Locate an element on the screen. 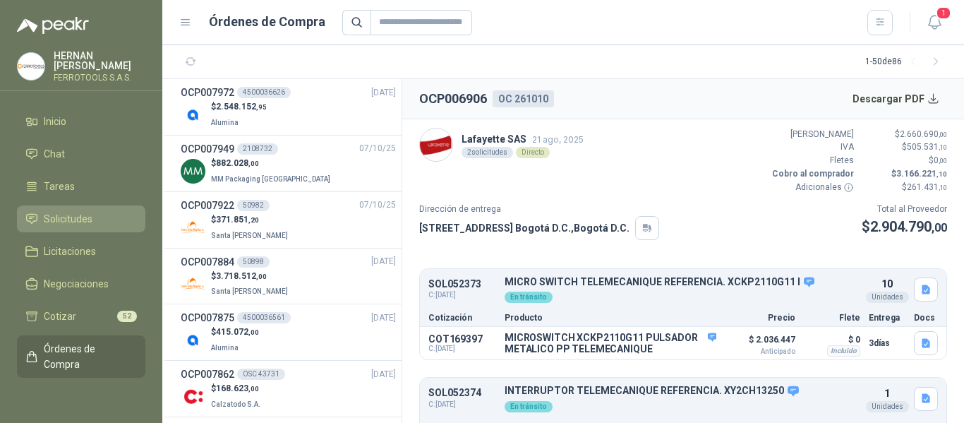 Image resolution: width=964 pixels, height=423 pixels. h3: OCP007949 is located at coordinates (207, 149).